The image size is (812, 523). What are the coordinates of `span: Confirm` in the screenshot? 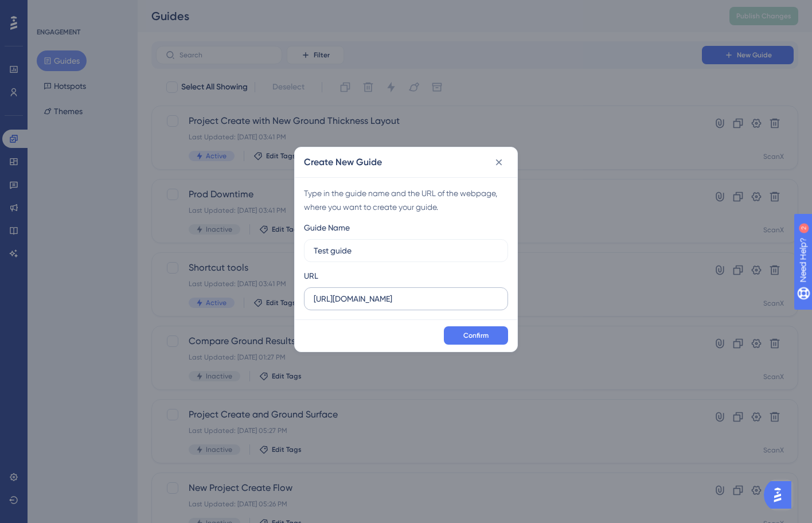 It's located at (476, 335).